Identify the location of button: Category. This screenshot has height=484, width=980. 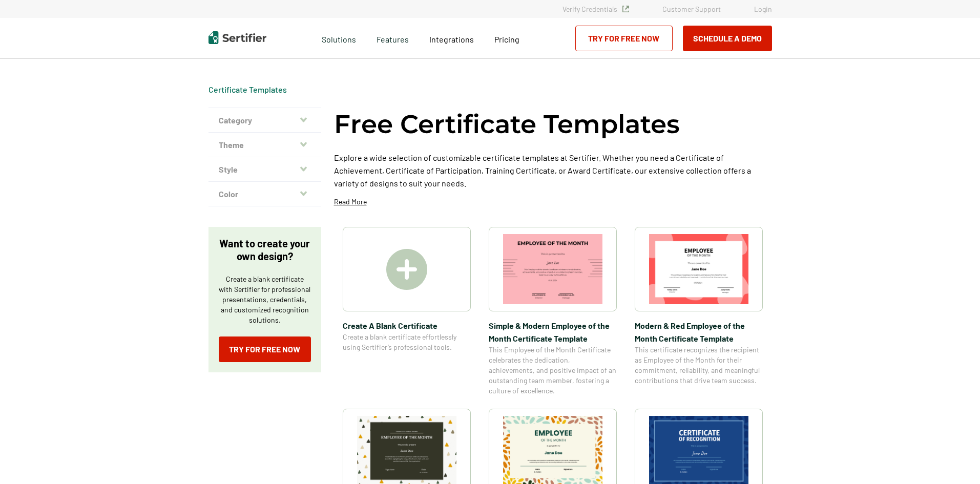
(265, 120).